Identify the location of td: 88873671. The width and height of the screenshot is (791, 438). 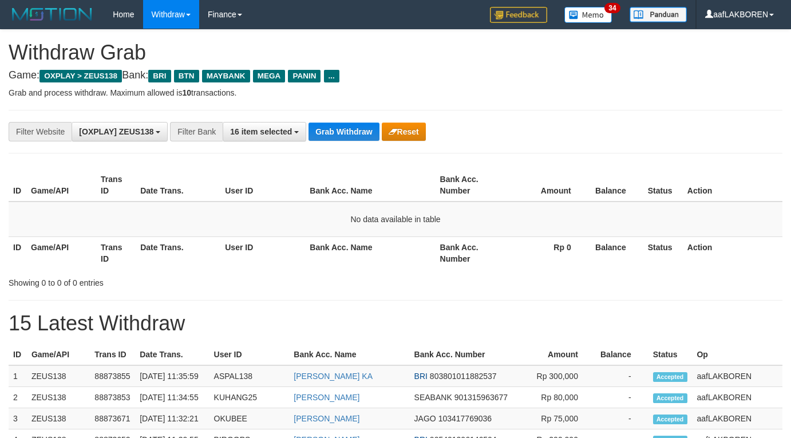
(112, 418).